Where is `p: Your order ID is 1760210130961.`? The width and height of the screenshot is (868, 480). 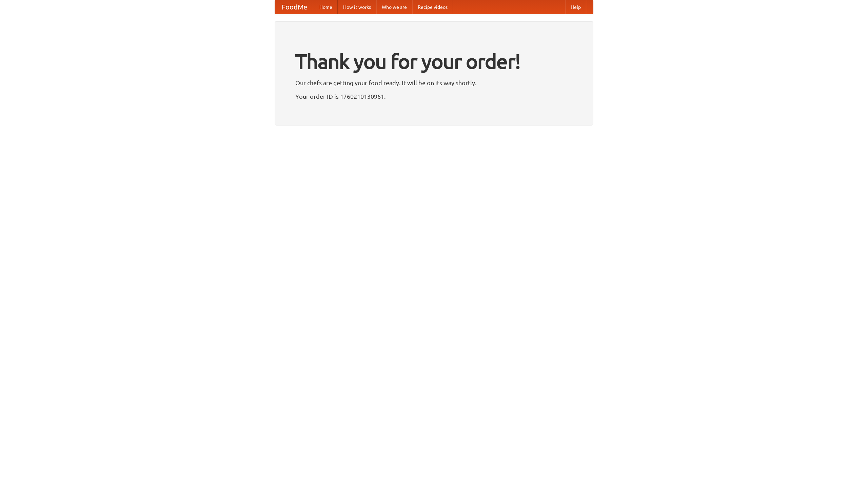 p: Your order ID is 1760210130961. is located at coordinates (434, 96).